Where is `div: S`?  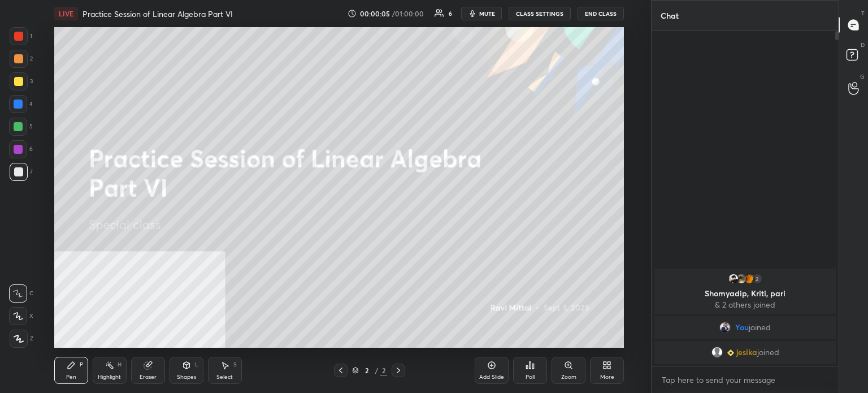 div: S is located at coordinates (235, 365).